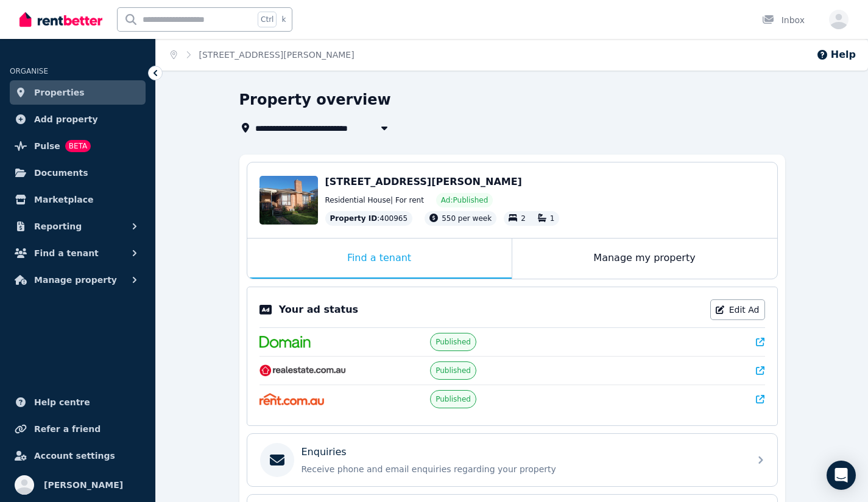 This screenshot has height=502, width=868. Describe the element at coordinates (77, 120) in the screenshot. I see `a: Add property` at that location.